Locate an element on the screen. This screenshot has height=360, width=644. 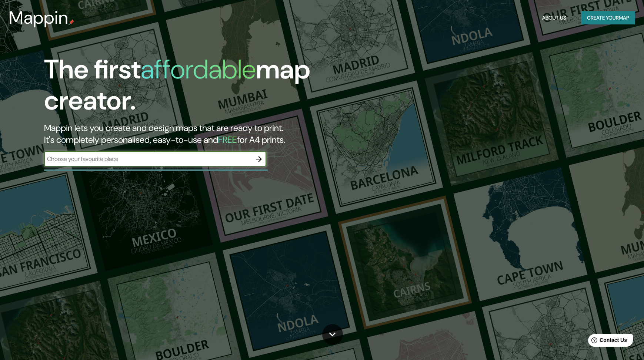
h1: The first map creator. is located at coordinates (205, 88).